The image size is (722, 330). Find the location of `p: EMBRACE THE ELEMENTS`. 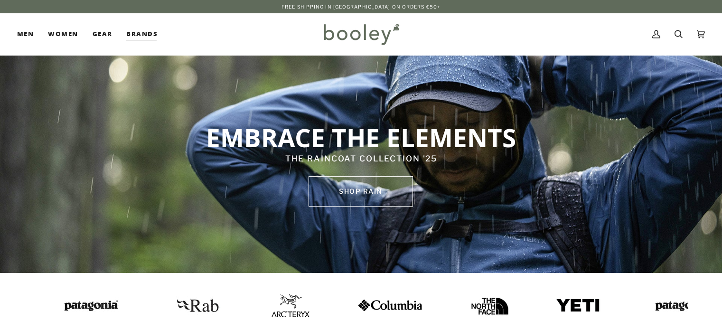

p: EMBRACE THE ELEMENTS is located at coordinates (361, 137).